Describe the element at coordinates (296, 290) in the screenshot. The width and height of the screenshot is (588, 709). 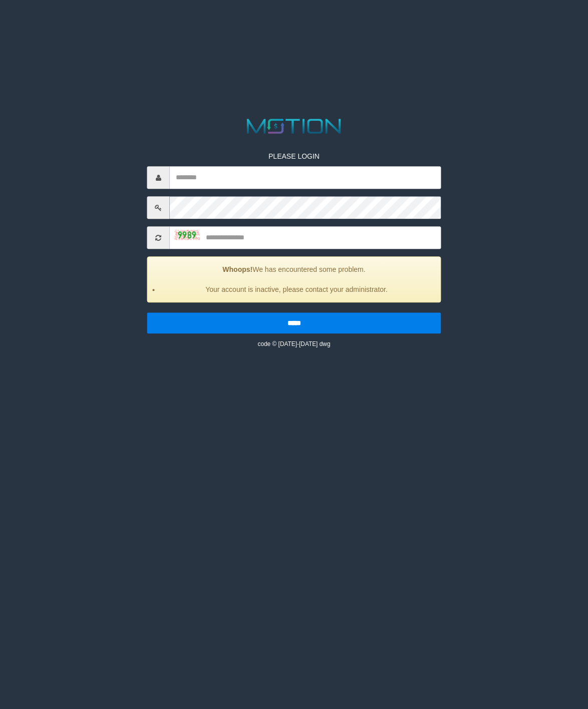
I see `li: Your account is inactive, please contact your administrator.` at that location.